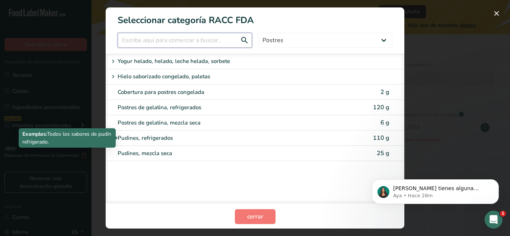 This screenshot has width=510, height=236. What do you see at coordinates (223, 138) in the screenshot?
I see `div: Pudines, refrigerados` at bounding box center [223, 138].